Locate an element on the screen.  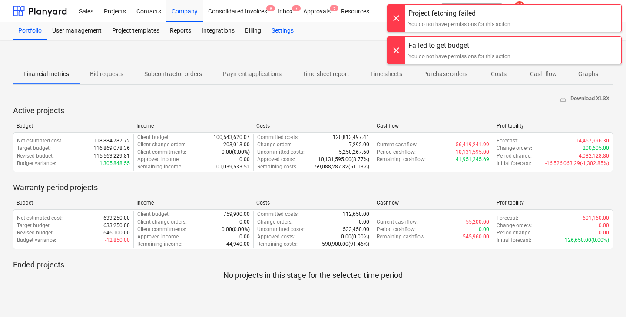
p: Costs is located at coordinates (499, 74).